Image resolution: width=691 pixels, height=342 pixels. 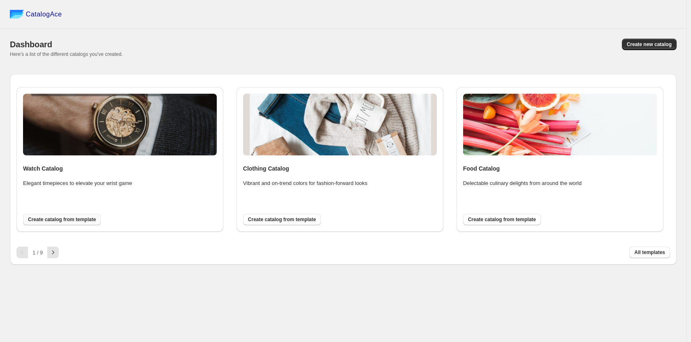 What do you see at coordinates (120, 169) in the screenshot?
I see `h4: Watch Catalog` at bounding box center [120, 169].